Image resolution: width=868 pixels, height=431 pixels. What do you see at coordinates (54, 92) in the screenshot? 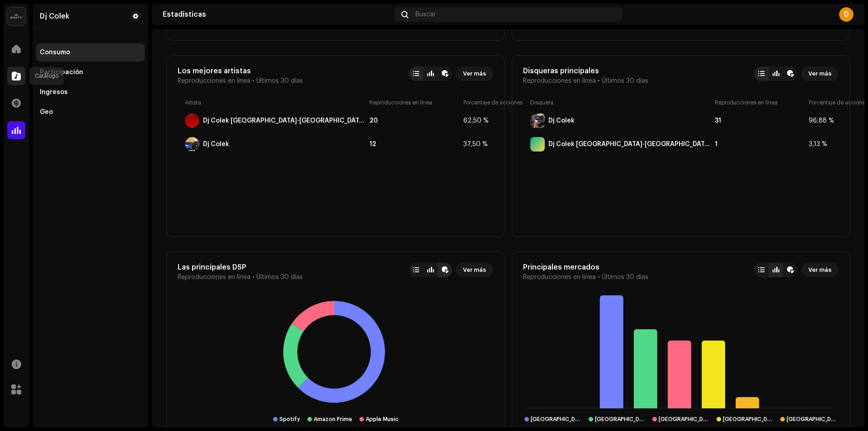
I see `div: Ingresos` at bounding box center [54, 92].